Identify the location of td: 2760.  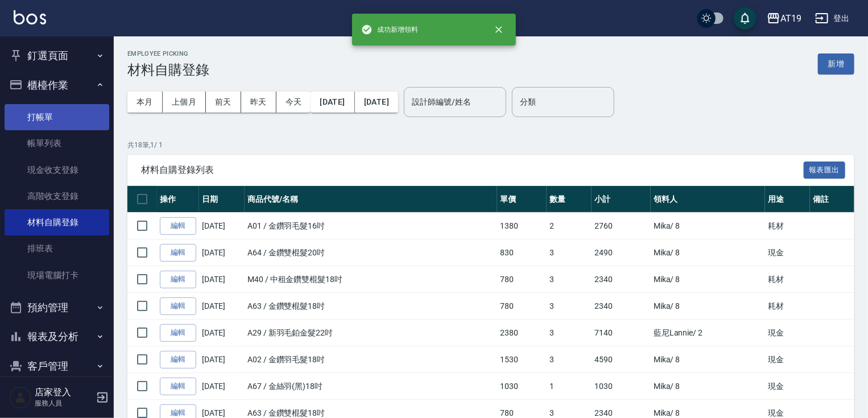
(621, 226).